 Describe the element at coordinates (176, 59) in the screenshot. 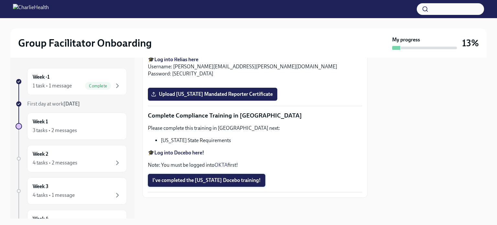

I see `a: Log into Relias here` at that location.